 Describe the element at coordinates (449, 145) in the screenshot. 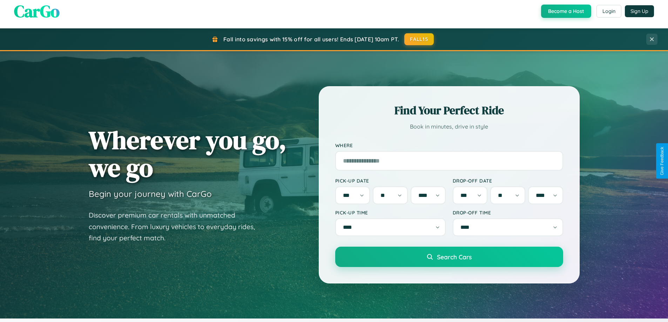

I see `label: Where` at that location.